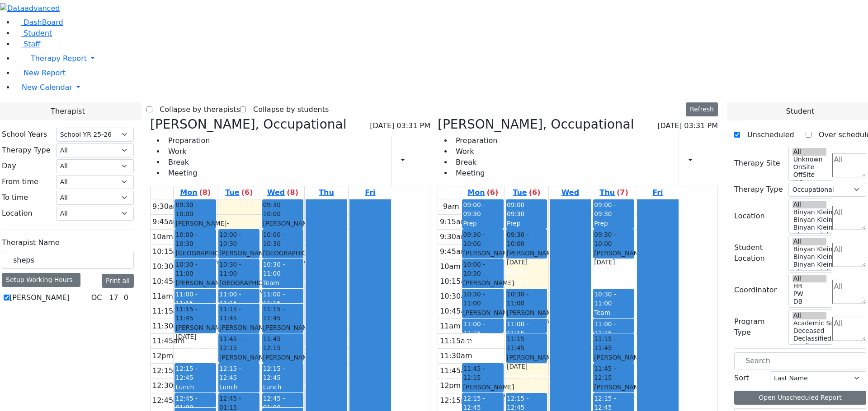 This screenshot has height=411, width=868. Describe the element at coordinates (113, 298) in the screenshot. I see `div: 17` at that location.